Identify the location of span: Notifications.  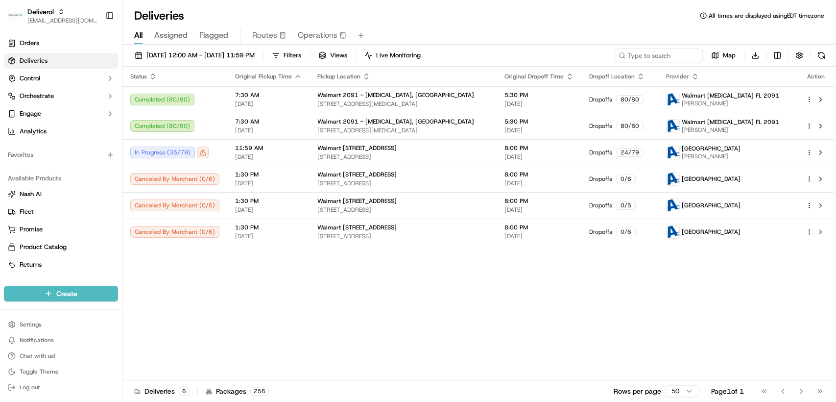
(37, 340).